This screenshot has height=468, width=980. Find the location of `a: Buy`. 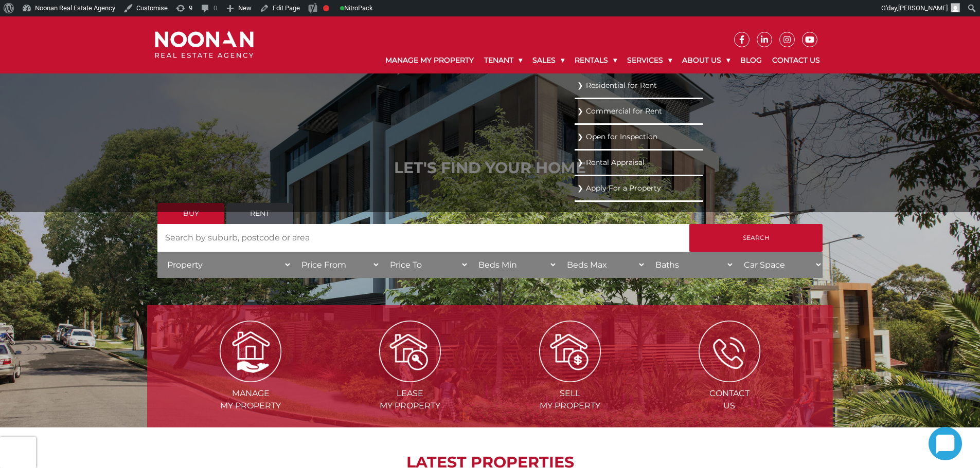

a: Buy is located at coordinates (191, 213).